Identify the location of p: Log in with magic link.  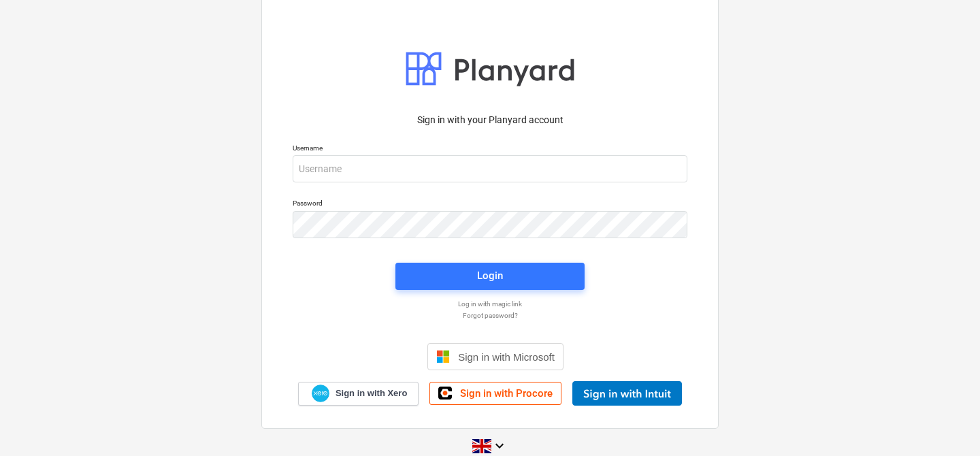
(490, 304).